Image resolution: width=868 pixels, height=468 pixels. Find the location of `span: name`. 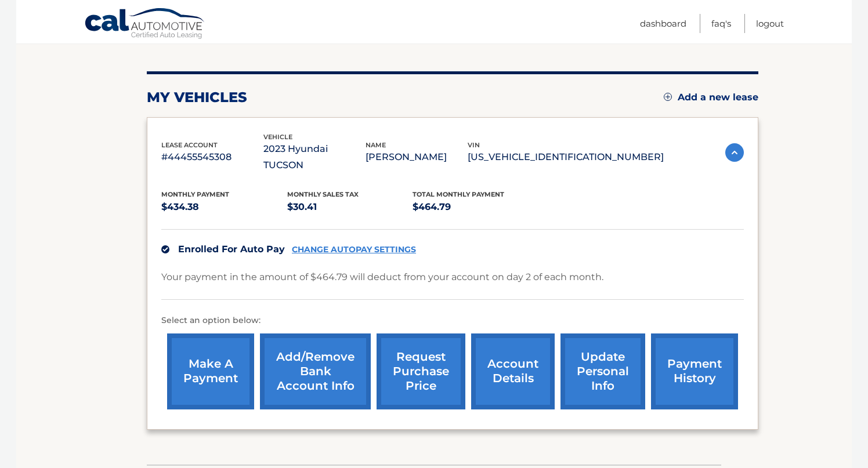

span: name is located at coordinates (375, 145).